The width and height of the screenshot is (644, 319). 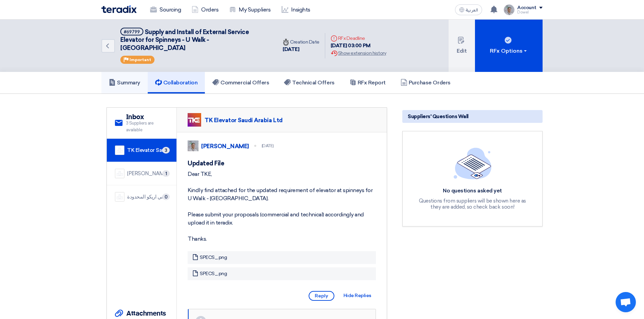 I want to click on div: شركة كوني اريكو المحدودة, so click(x=148, y=197).